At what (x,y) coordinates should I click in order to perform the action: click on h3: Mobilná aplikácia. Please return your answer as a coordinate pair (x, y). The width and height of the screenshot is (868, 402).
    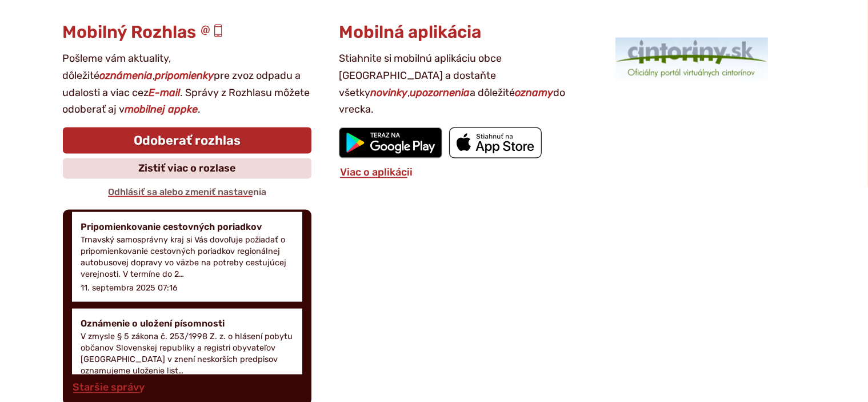
    Looking at the image, I should click on (463, 32).